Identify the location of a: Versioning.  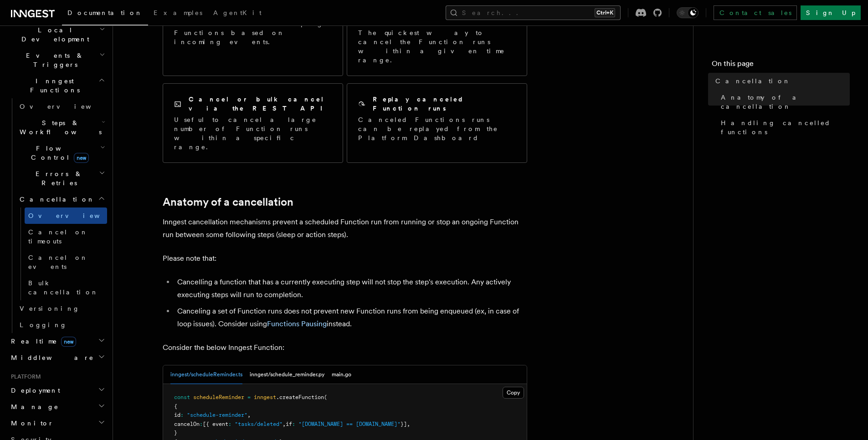
(62, 309).